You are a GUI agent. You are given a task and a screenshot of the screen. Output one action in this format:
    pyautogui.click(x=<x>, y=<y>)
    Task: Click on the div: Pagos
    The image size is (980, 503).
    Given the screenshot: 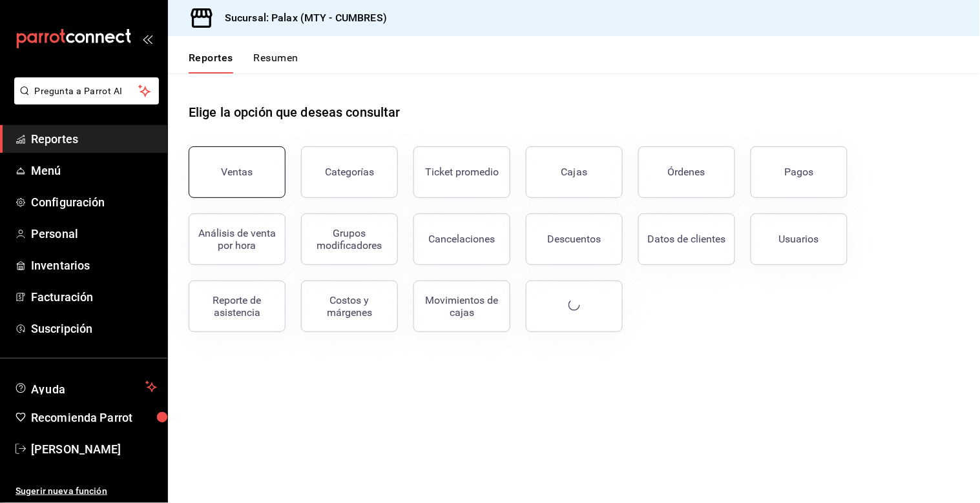 What is the action you would take?
    pyautogui.click(x=799, y=172)
    